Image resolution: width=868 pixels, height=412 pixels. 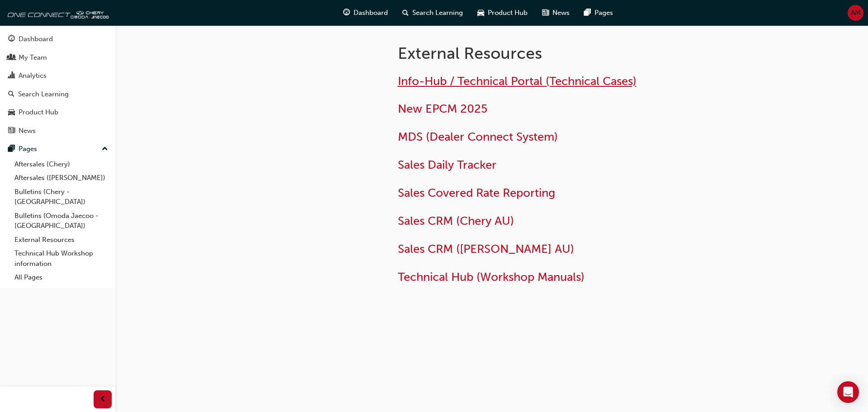 What do you see at coordinates (11, 76) in the screenshot?
I see `span: chart-icon` at bounding box center [11, 76].